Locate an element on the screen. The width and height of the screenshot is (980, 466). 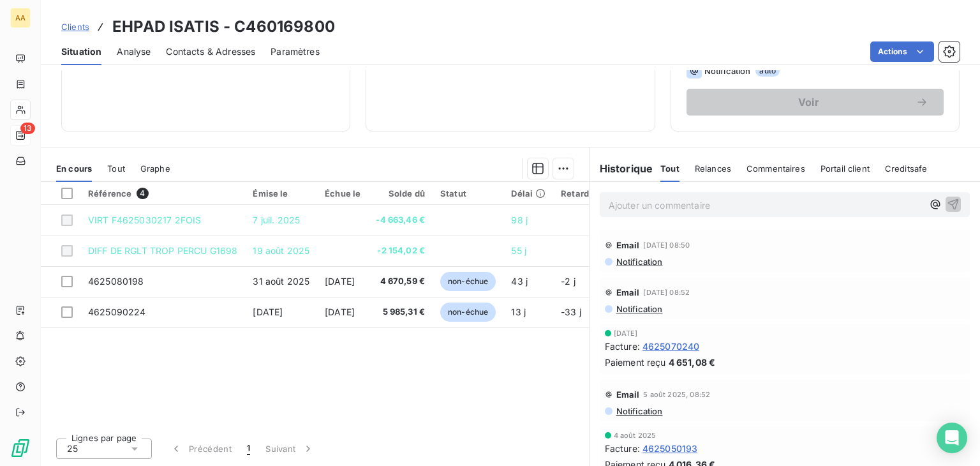
span: 43 j is located at coordinates (520, 281).